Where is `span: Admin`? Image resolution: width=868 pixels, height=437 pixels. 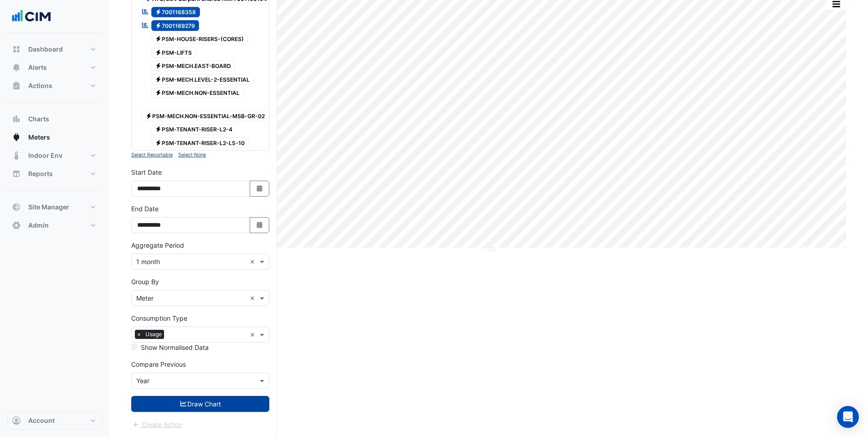
span: Admin is located at coordinates (38, 225).